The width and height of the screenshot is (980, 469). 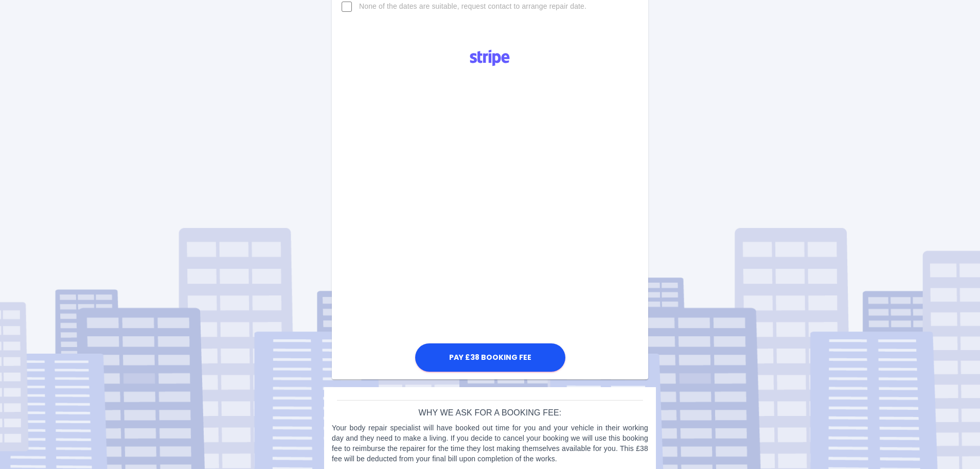 What do you see at coordinates (490, 357) in the screenshot?
I see `button: Pay £38 Booking Fee` at bounding box center [490, 357].